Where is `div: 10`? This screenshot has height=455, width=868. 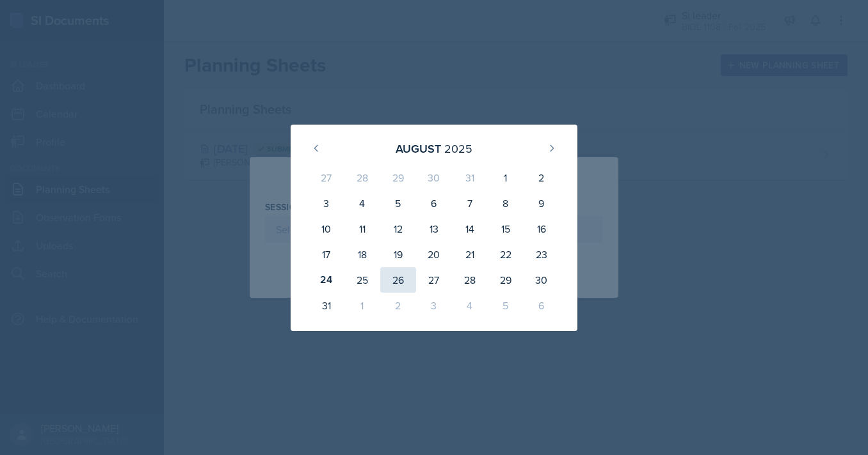
div: 10 is located at coordinates (327, 229).